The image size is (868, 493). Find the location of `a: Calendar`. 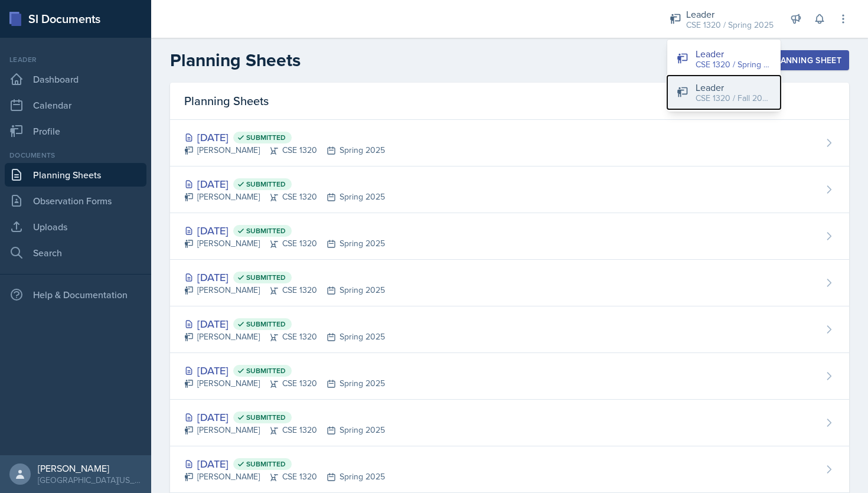

a: Calendar is located at coordinates (76, 105).